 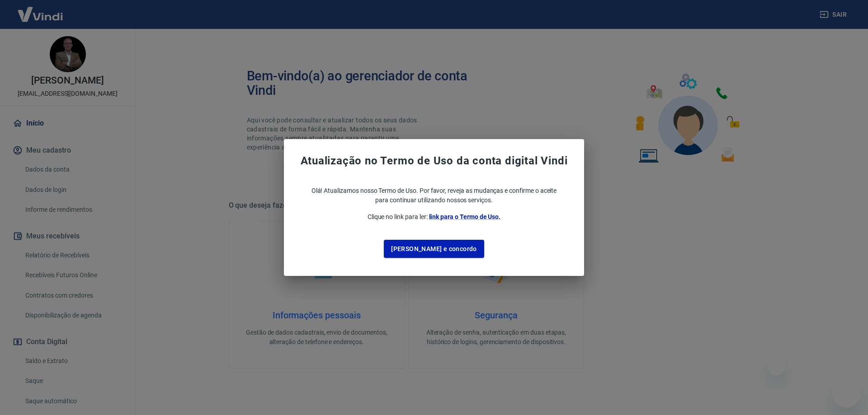 I want to click on p: Clique no link para ler:, so click(x=434, y=217).